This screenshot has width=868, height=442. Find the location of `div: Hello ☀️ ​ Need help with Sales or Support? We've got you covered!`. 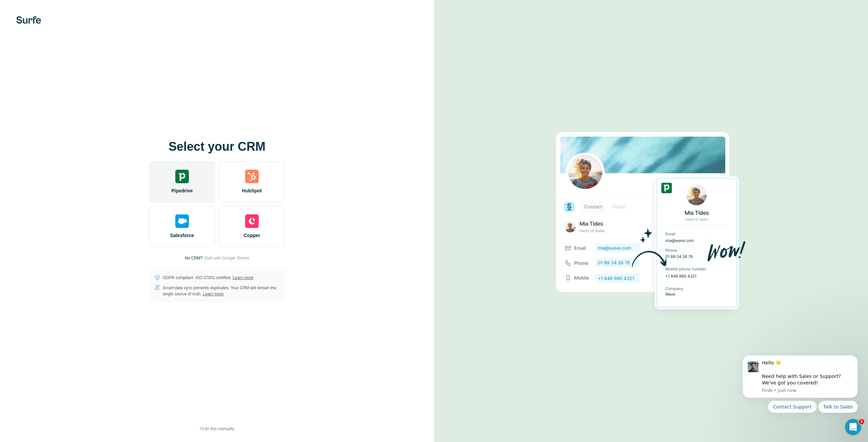

div: Hello ☀️ ​ Need help with Sales or Support? We've got you covered! is located at coordinates (75, 26).